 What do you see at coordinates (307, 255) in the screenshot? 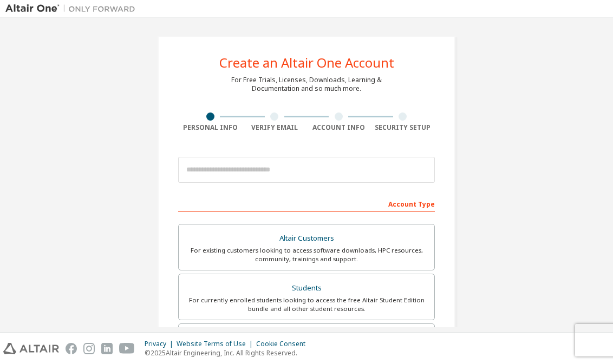
I see `div: For existing customers looking to access software downloads, HPC resources, community, trainings ...` at bounding box center [307, 255].